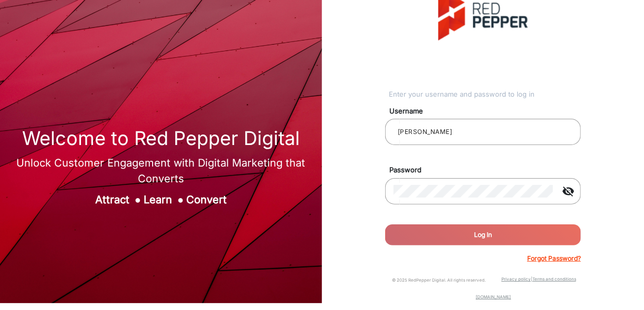 The image size is (644, 310). What do you see at coordinates (487, 112) in the screenshot?
I see `mat-label: Username` at bounding box center [487, 112].